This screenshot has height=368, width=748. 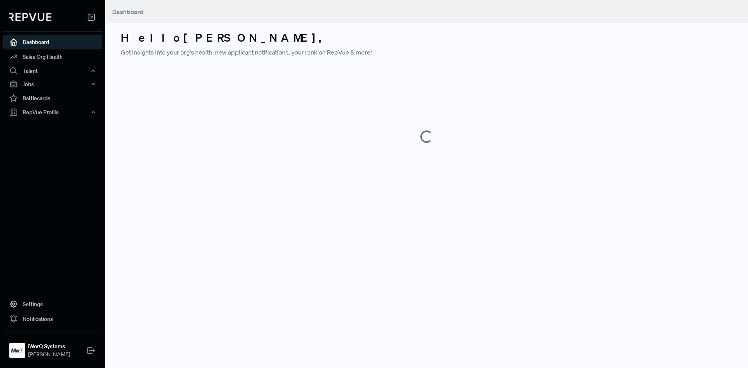 What do you see at coordinates (53, 71) in the screenshot?
I see `div: Talent` at bounding box center [53, 71].